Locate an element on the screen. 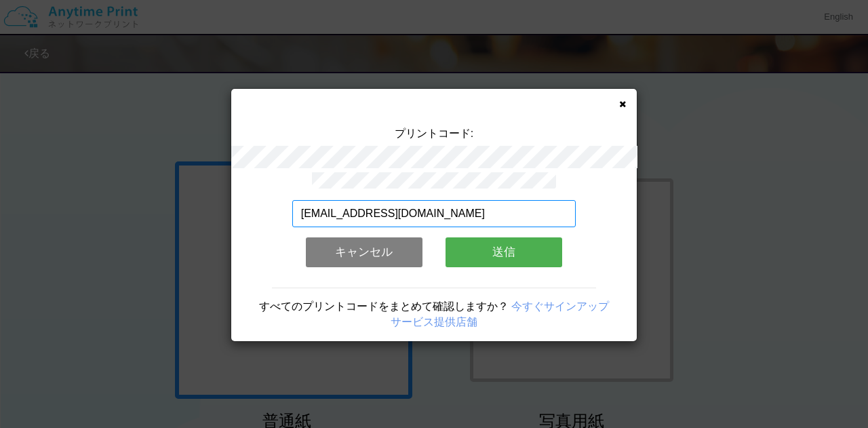 Image resolution: width=868 pixels, height=428 pixels. a: サービス提供店舗 is located at coordinates (434, 321).